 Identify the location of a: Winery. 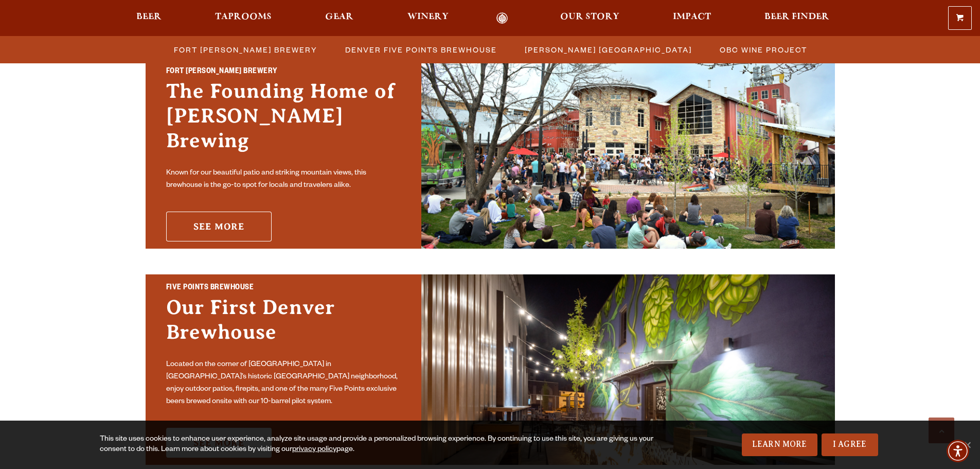
(428, 18).